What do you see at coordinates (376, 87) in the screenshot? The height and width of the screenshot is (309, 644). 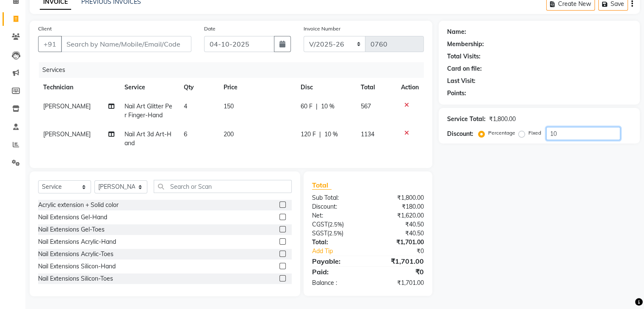 I see `th: Total` at bounding box center [376, 87].